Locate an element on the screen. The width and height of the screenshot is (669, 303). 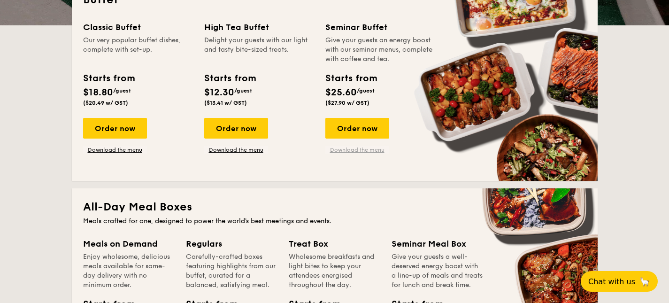
div: Meals on Demand is located at coordinates (129, 244).